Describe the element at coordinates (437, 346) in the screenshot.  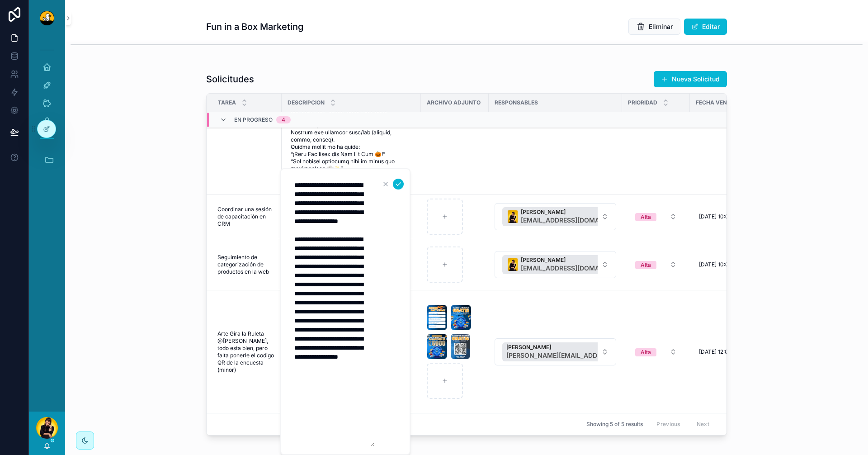
I see `img: ruleta-FIB_Mesa-de-trabajo-1.jpg` at that location.